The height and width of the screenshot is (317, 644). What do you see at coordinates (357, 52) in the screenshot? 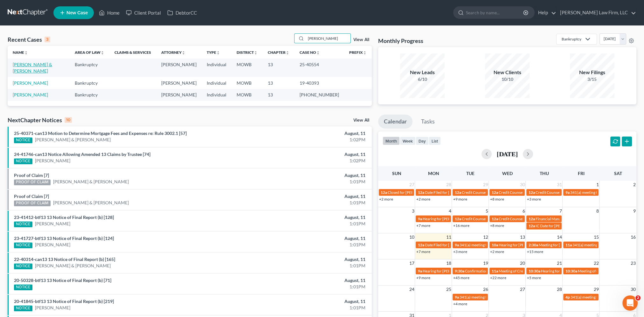
I see `a: Prefixunfold_more` at bounding box center [357, 52].